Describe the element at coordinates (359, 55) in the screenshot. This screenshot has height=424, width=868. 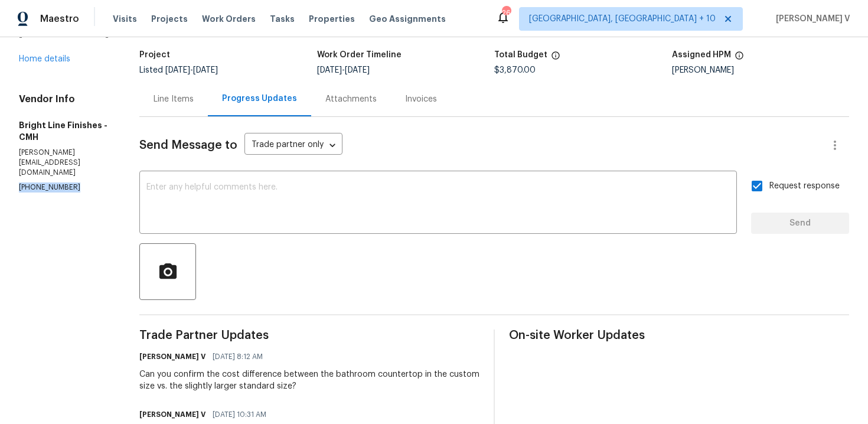
I see `h5: Work Order Timeline` at that location.